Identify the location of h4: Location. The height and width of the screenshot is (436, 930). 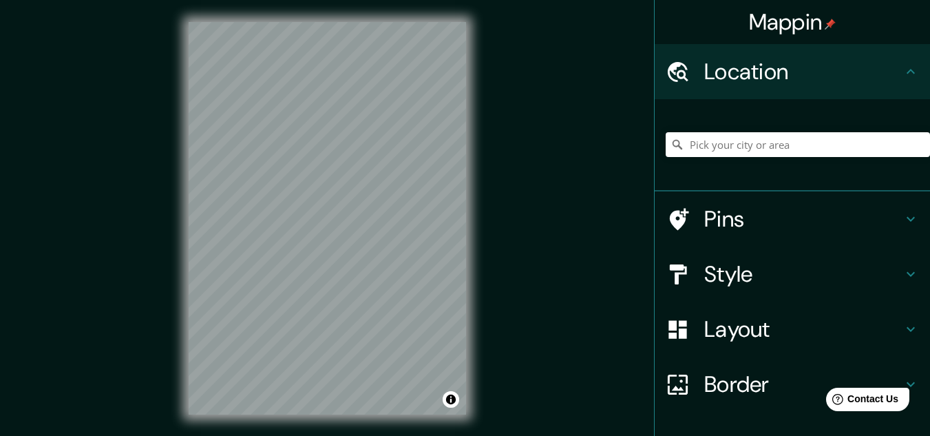
(803, 72).